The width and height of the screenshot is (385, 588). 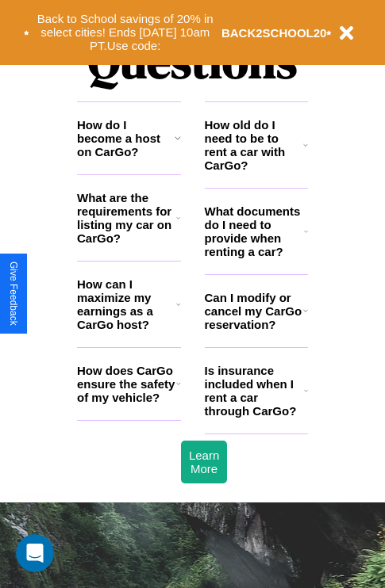 What do you see at coordinates (126, 218) in the screenshot?
I see `h3: What are the requirements for listing my car on CarGo?` at bounding box center [126, 218].